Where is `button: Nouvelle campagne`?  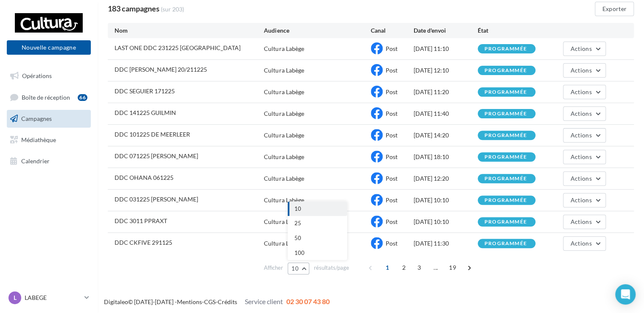 button: Nouvelle campagne is located at coordinates (49, 48).